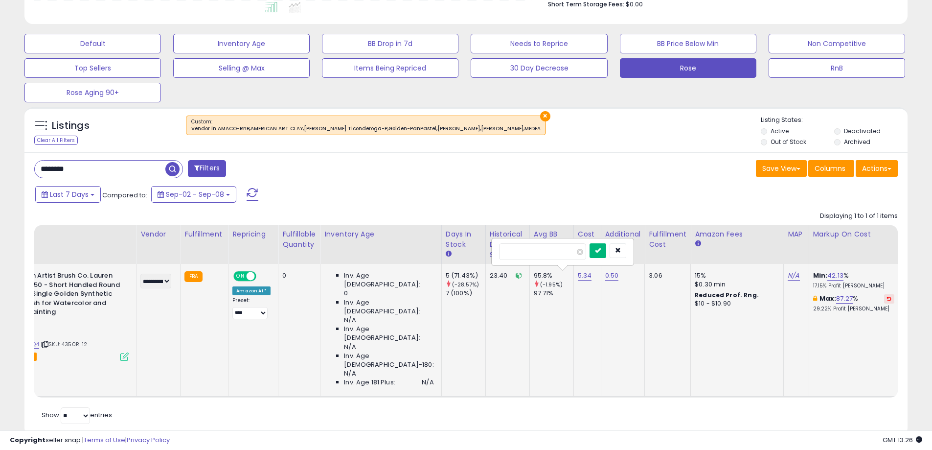 The height and width of the screenshot is (450, 932). What do you see at coordinates (552, 284) in the screenshot?
I see `small: (-1.95%)` at bounding box center [552, 284].